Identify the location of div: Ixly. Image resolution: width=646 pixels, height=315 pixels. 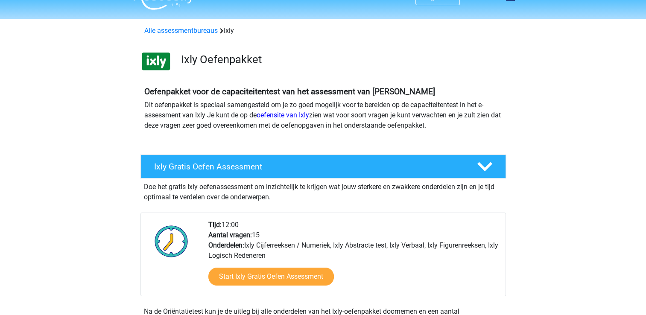
(323, 31).